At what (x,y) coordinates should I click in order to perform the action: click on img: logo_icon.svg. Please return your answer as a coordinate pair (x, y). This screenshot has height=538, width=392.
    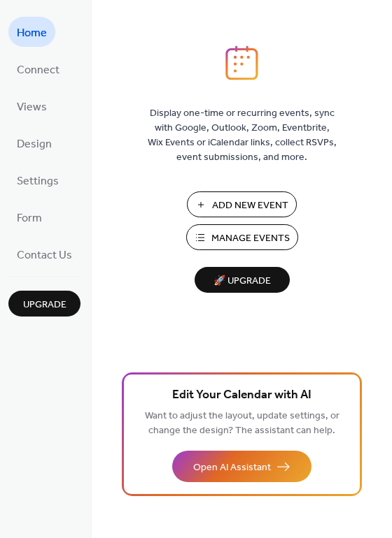
    Looking at the image, I should click on (241, 63).